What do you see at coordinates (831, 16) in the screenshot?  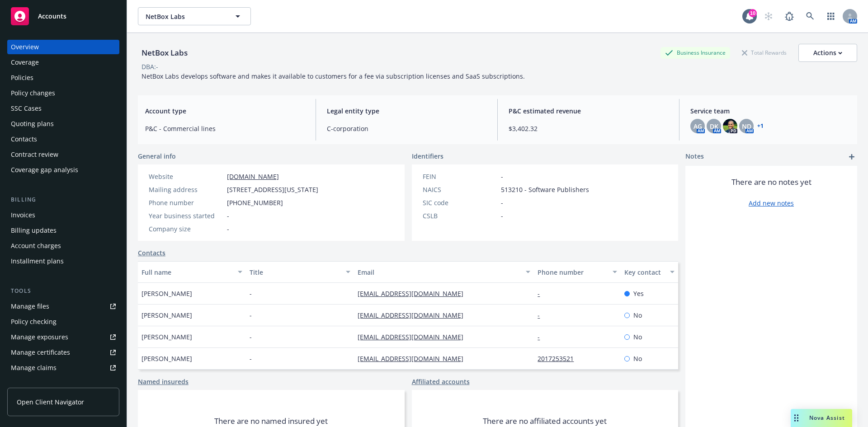 I see `a: Switch app` at bounding box center [831, 16].